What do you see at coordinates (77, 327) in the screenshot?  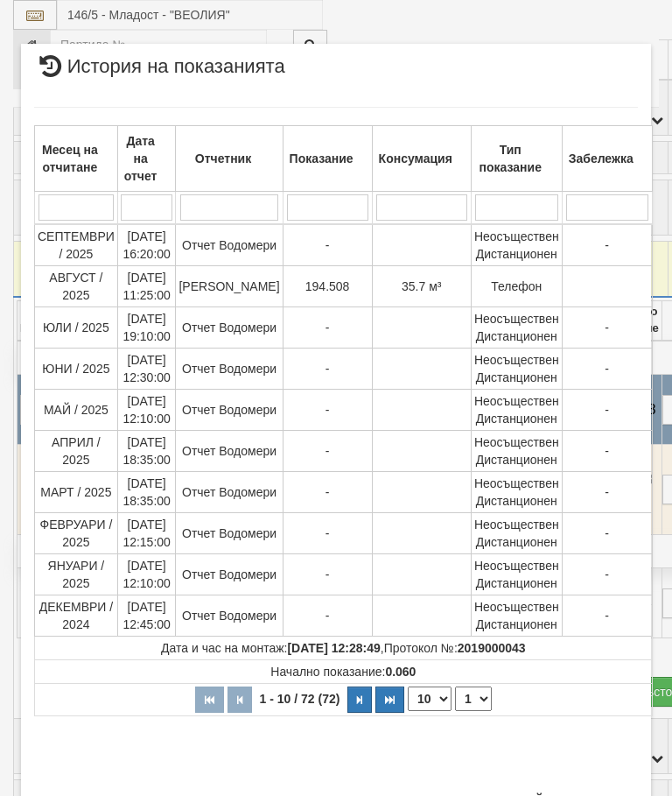 I see `td: ЮЛИ / 2025` at bounding box center [77, 327].